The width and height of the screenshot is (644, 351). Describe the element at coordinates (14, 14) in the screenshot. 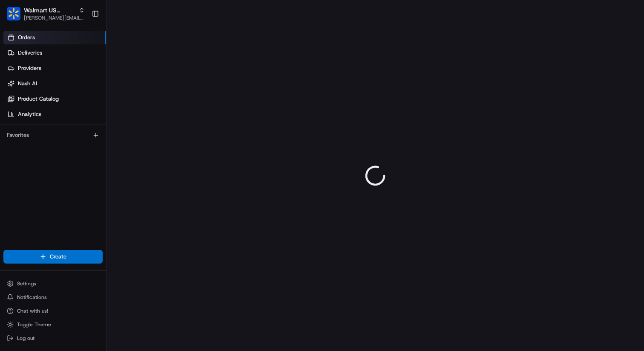

I see `img: Walmart US Stores` at that location.